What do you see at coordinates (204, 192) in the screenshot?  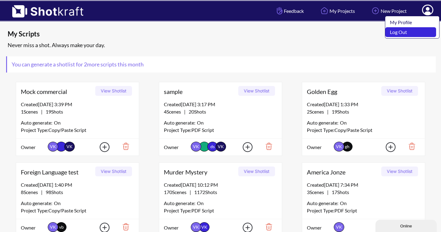 I see `span: 1172 Shots` at bounding box center [204, 192].